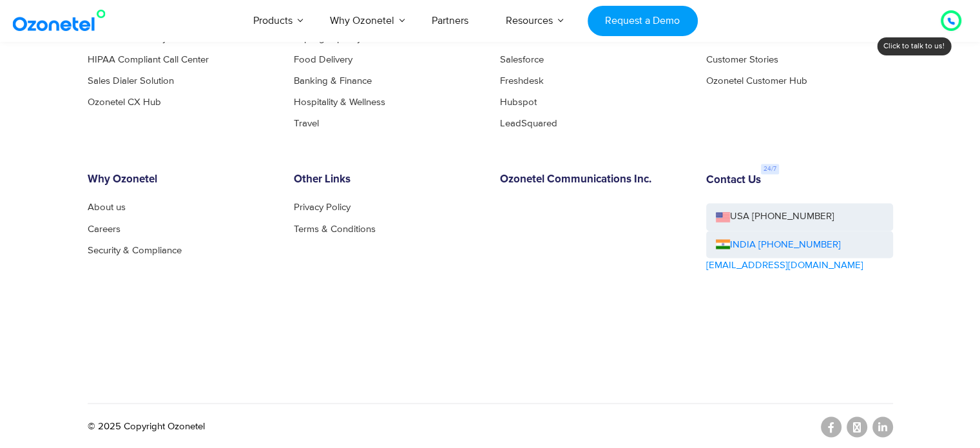  What do you see at coordinates (742, 59) in the screenshot?
I see `a: Customer Stories` at bounding box center [742, 59].